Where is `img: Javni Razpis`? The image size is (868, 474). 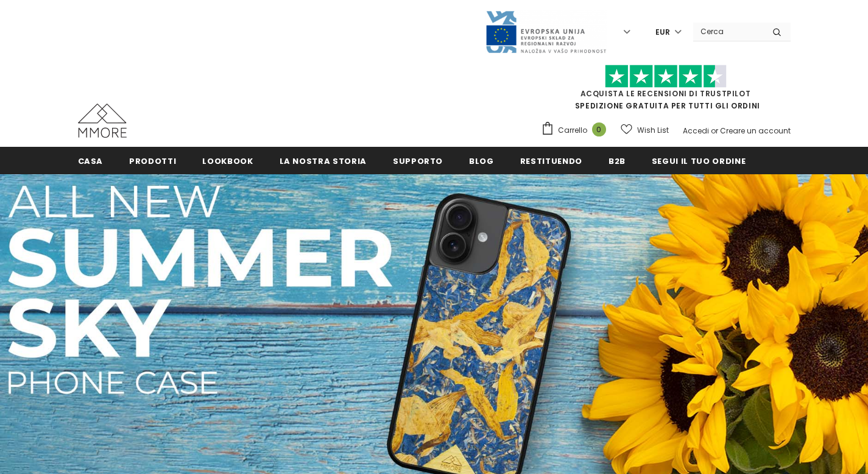 img: Javni Razpis is located at coordinates (545, 31).